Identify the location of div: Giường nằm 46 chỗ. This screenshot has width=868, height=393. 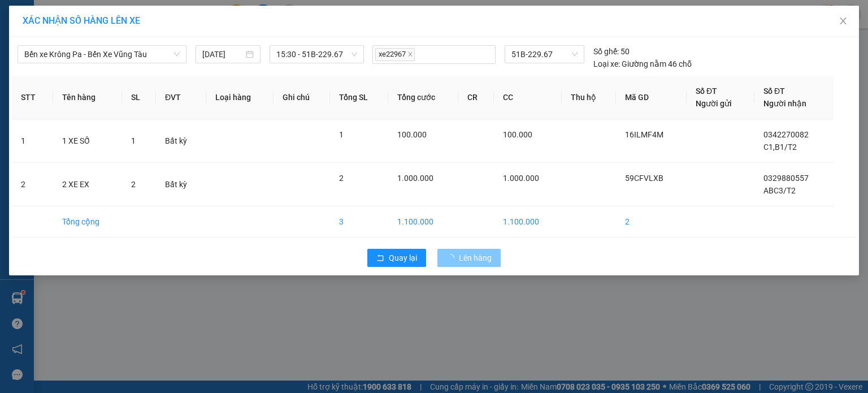
(642, 64).